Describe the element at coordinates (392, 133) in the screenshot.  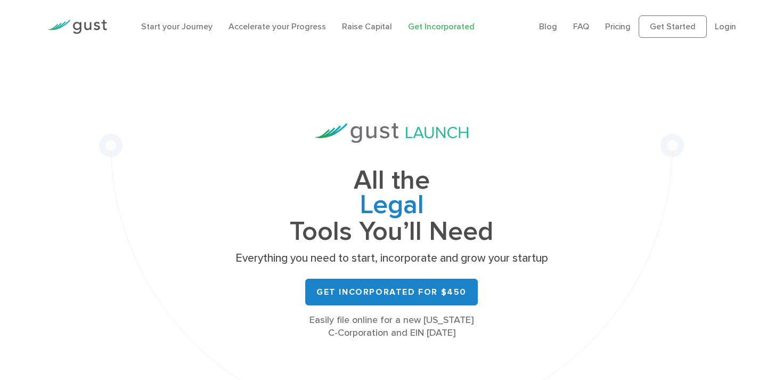
I see `img: Gust Launch Logo` at that location.